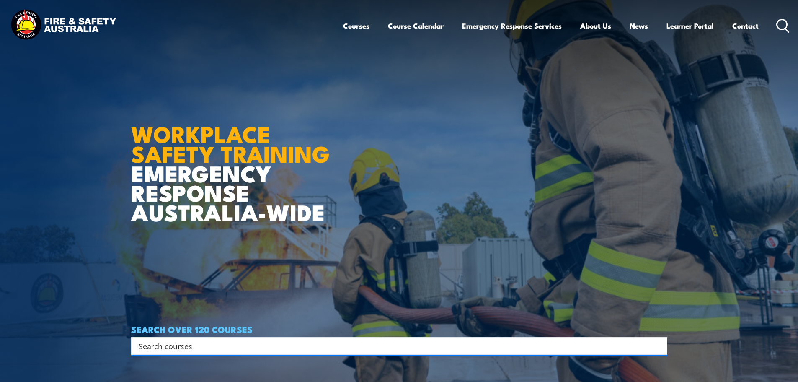 The height and width of the screenshot is (382, 798). I want to click on button: Search magnifier button, so click(659, 346).